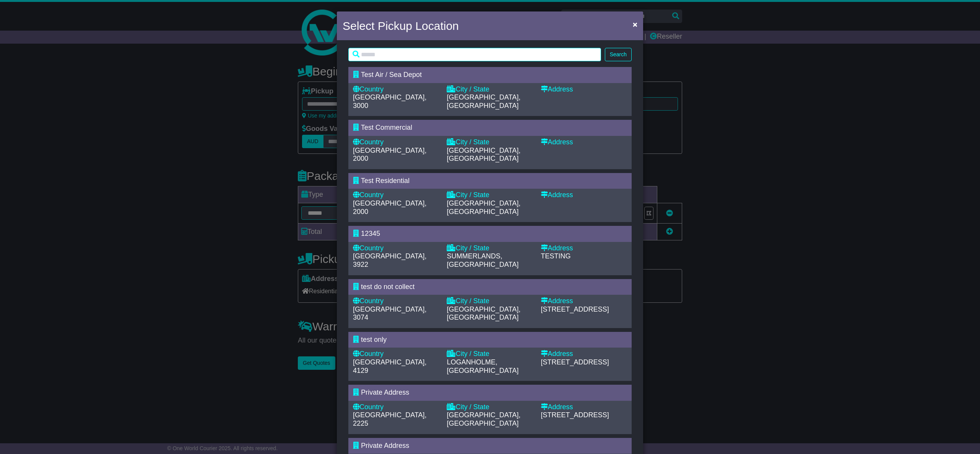  What do you see at coordinates (618, 54) in the screenshot?
I see `button: Search` at bounding box center [618, 54].